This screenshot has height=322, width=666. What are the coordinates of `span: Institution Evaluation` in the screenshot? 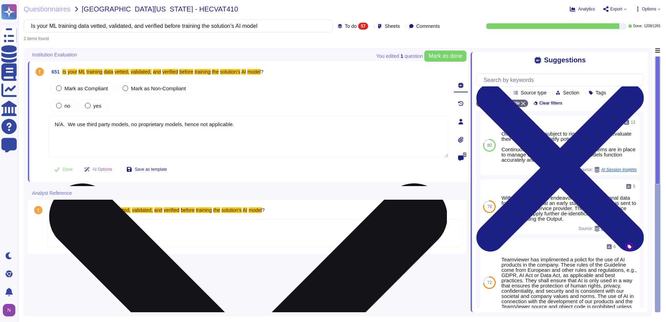 It's located at (54, 55).